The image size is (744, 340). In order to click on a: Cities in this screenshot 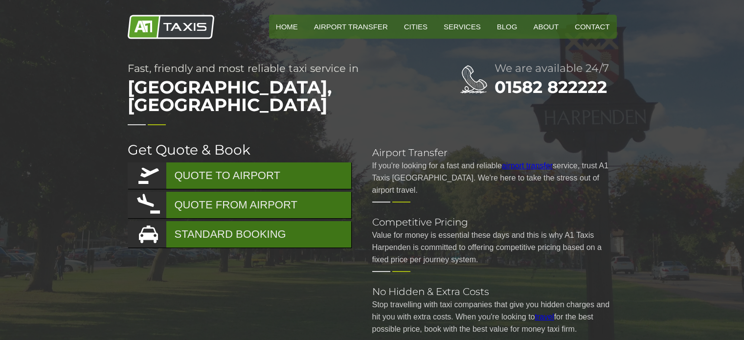, I will do `click(416, 26)`.